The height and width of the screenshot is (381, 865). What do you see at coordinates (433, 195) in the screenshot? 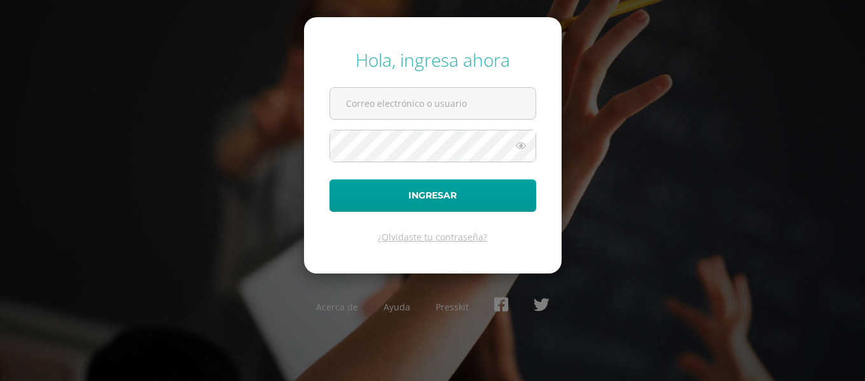
I see `button: Ingresar` at bounding box center [433, 195].